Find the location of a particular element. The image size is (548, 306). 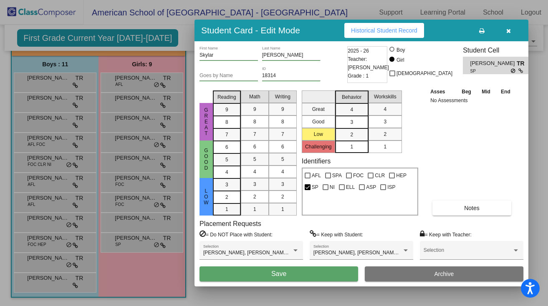

span: Writing is located at coordinates (282, 97).